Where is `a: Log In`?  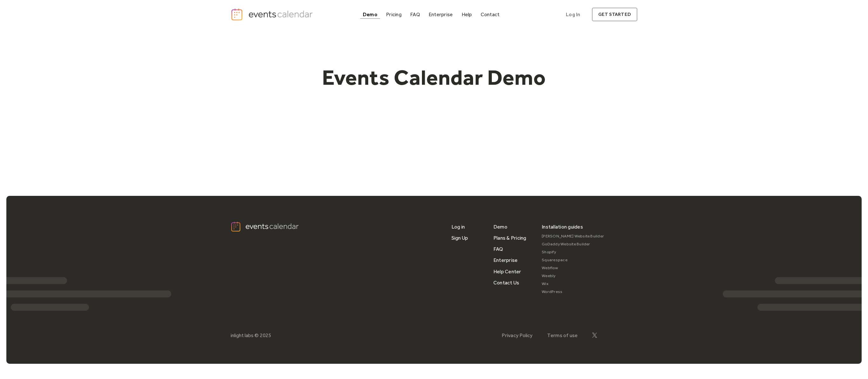
a: Log In is located at coordinates (573, 14).